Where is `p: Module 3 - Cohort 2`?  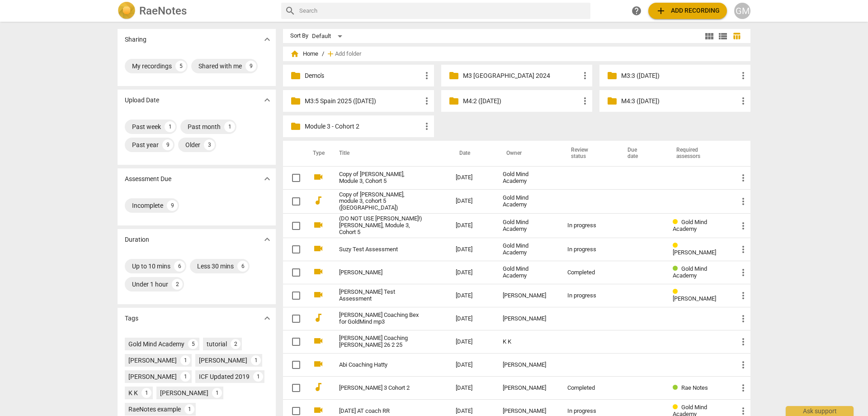 p: Module 3 - Cohort 2 is located at coordinates (363, 126).